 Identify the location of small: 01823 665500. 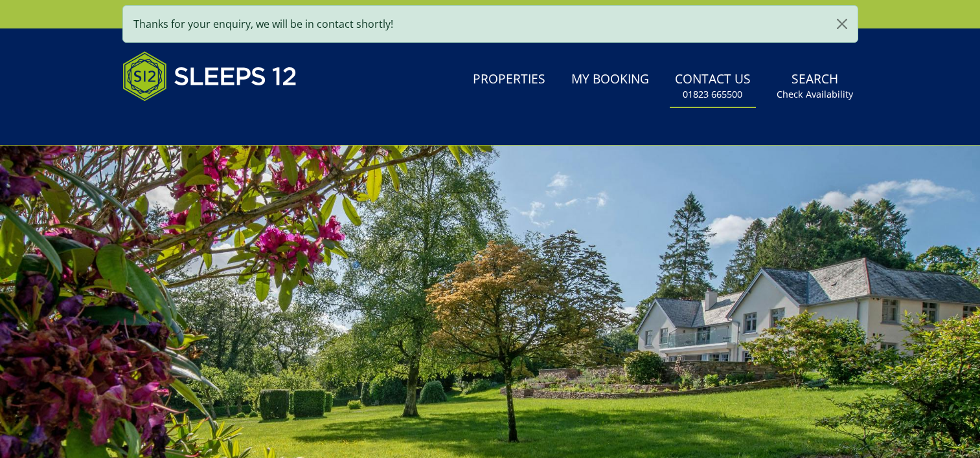
(713, 95).